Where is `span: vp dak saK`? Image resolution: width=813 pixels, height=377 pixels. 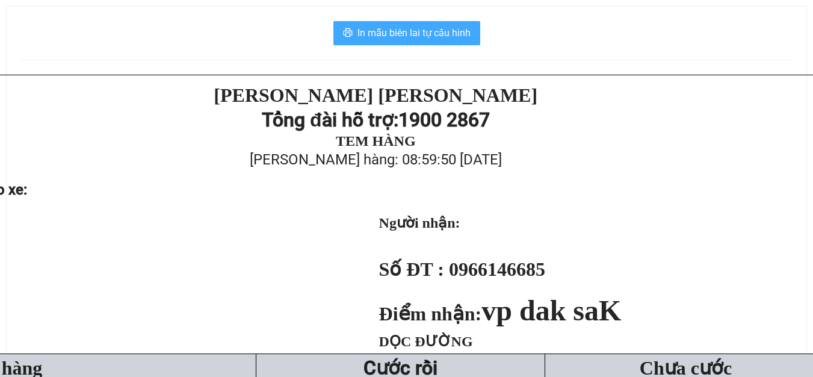
span: vp dak saK is located at coordinates (551, 310).